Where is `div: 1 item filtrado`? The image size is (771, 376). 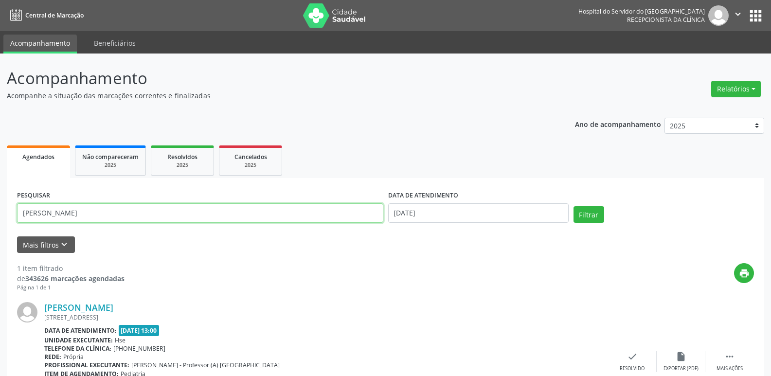
div: 1 item filtrado is located at coordinates (71, 268).